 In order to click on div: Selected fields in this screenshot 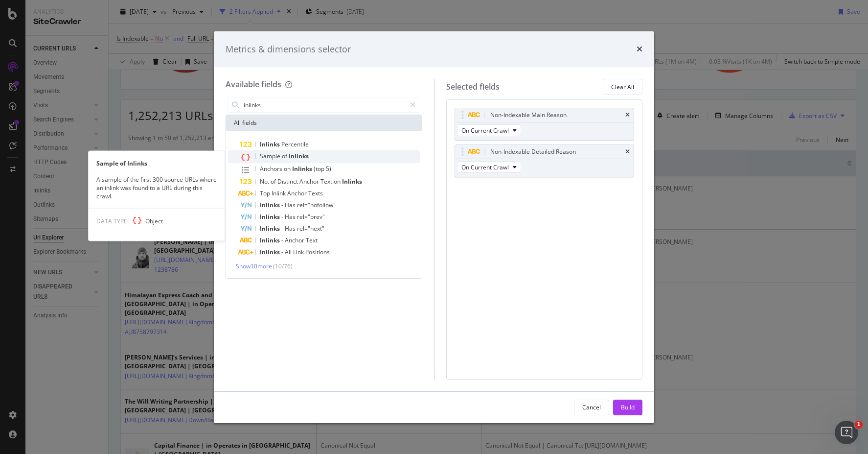, I will do `click(473, 87)`.